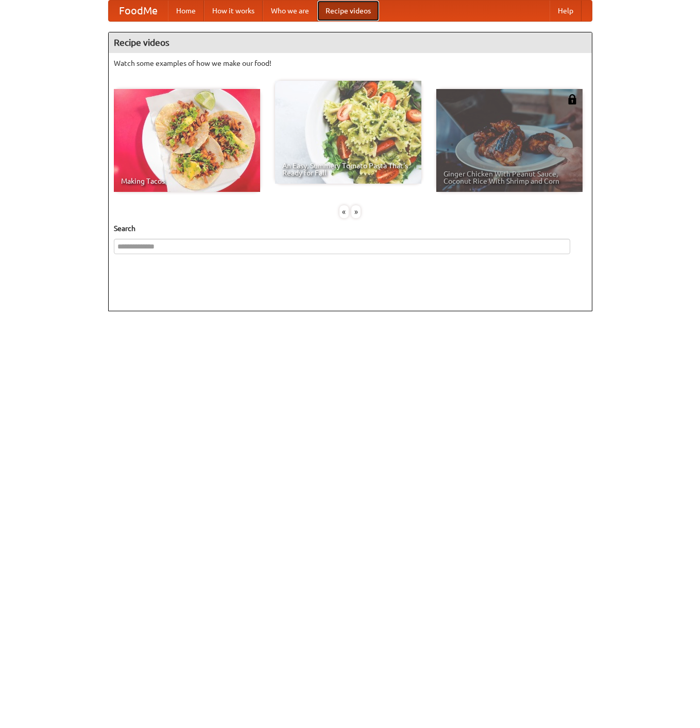  What do you see at coordinates (350, 42) in the screenshot?
I see `h4: Recipe videos` at bounding box center [350, 42].